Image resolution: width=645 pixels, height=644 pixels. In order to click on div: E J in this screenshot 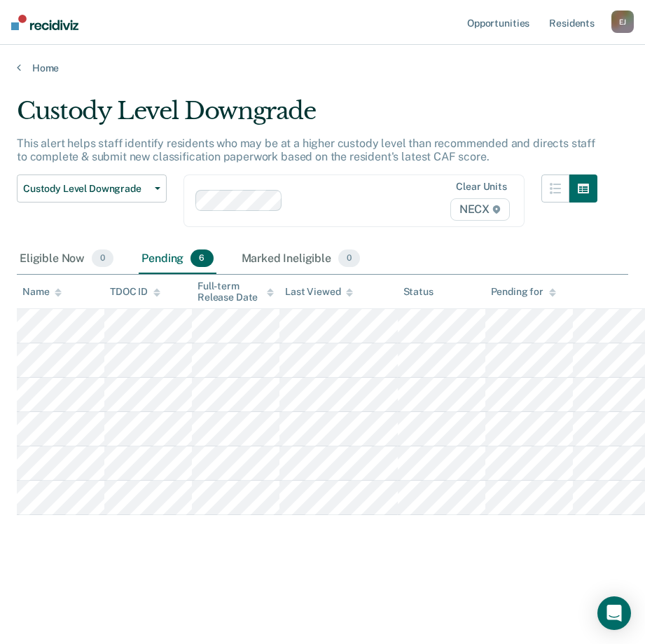, I will do `click(623, 22)`.